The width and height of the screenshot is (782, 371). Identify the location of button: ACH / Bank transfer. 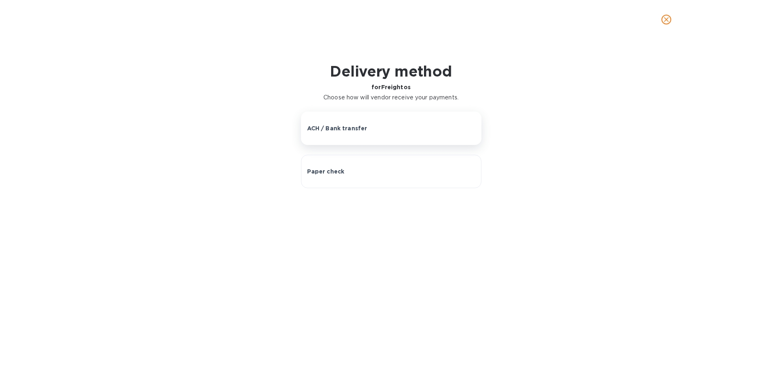
(391, 128).